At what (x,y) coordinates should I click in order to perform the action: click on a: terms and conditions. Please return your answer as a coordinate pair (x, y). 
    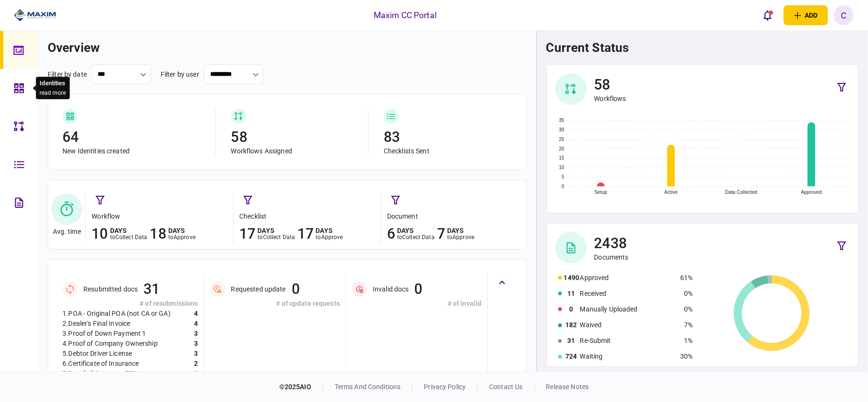
    Looking at the image, I should click on (368, 387).